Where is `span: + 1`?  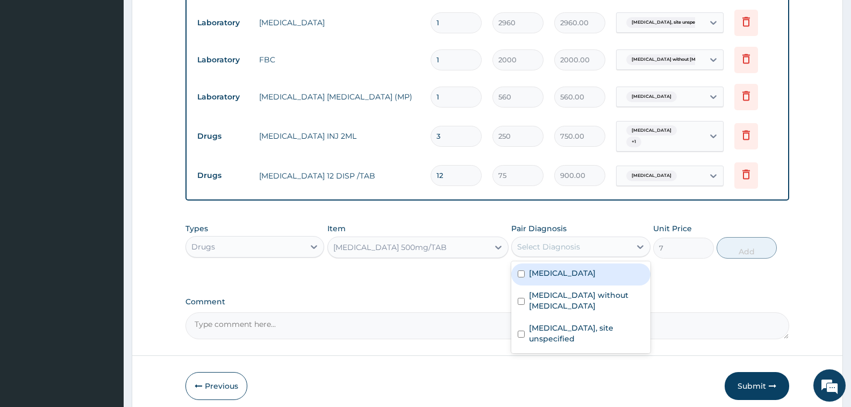 span: + 1 is located at coordinates (634, 142).